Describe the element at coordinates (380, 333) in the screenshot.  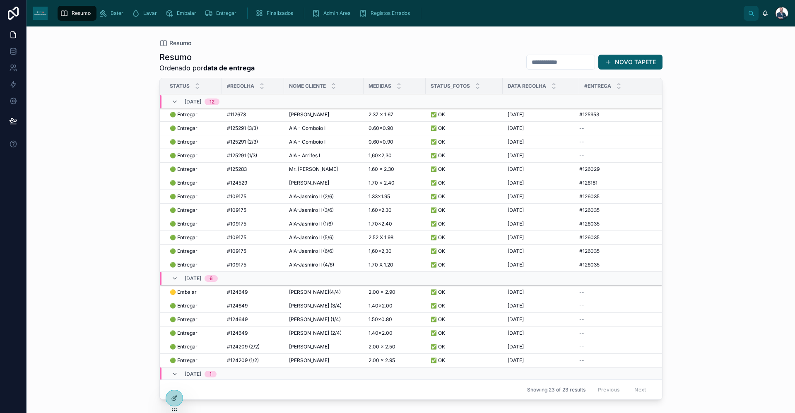
I see `span: 1.40×2.00` at that location.